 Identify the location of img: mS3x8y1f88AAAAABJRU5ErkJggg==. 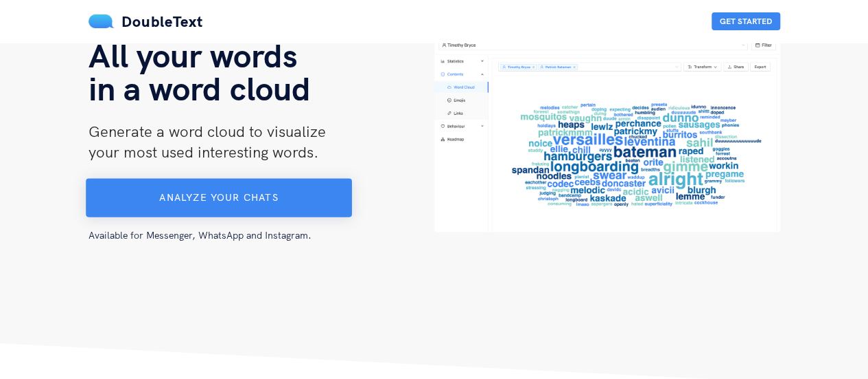
(102, 21).